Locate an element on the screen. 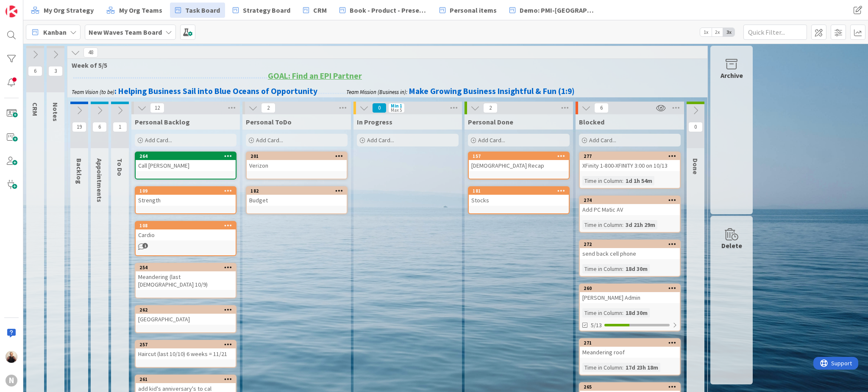 Image resolution: width=868 pixels, height=392 pixels. b: New Waves Team Board is located at coordinates (125, 32).